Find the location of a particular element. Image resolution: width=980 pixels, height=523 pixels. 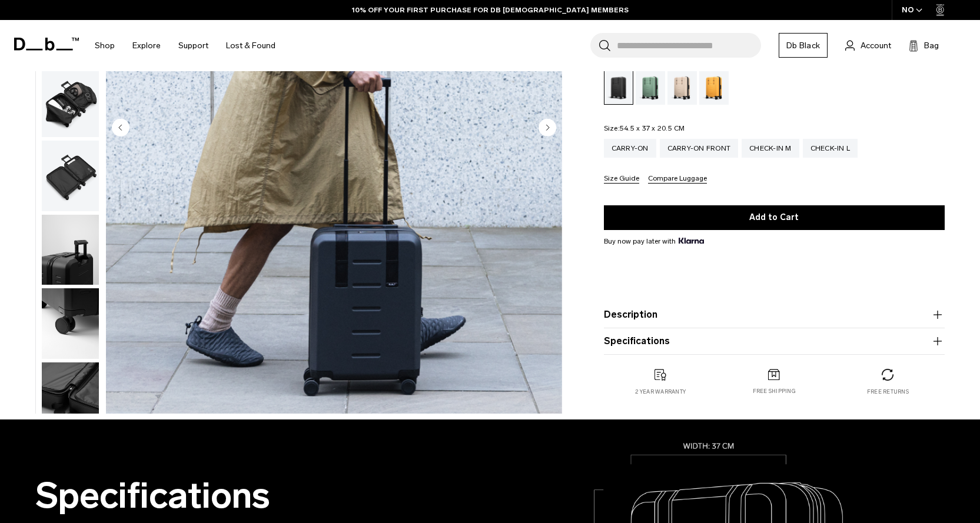

button: Previous slide is located at coordinates (120, 129).